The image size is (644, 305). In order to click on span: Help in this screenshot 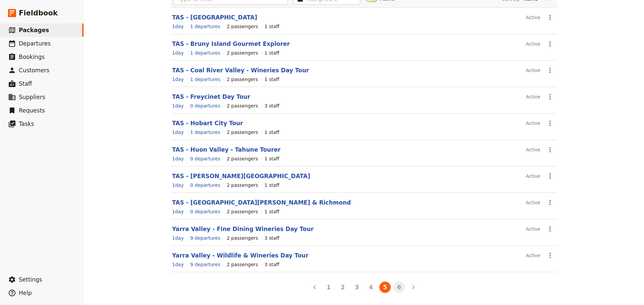, I will do `click(25, 293)`.